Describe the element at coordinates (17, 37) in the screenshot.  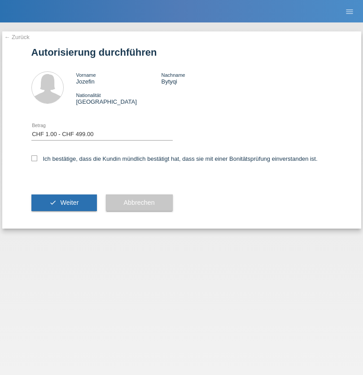
I see `a: ← Zurück` at that location.